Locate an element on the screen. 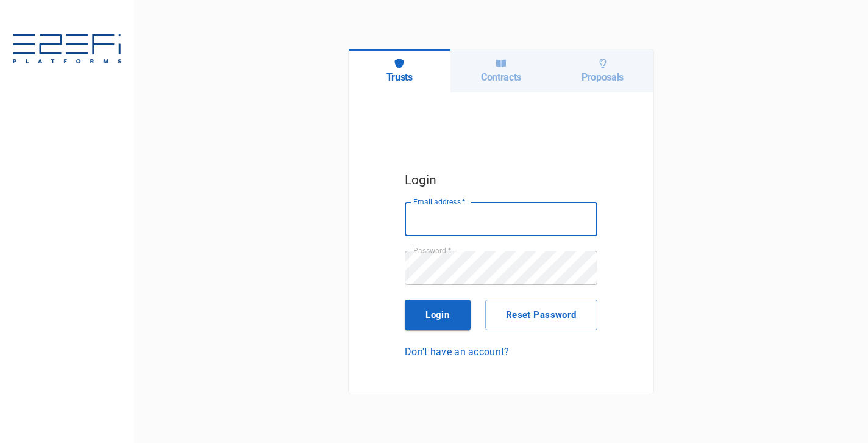  a: Don't have an account? is located at coordinates (501, 351).